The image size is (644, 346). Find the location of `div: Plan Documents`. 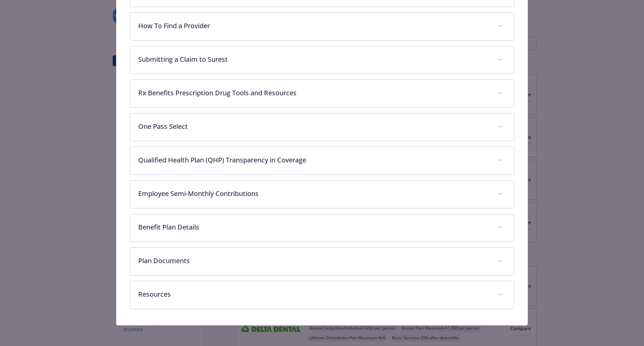

div: Plan Documents is located at coordinates (322, 262).